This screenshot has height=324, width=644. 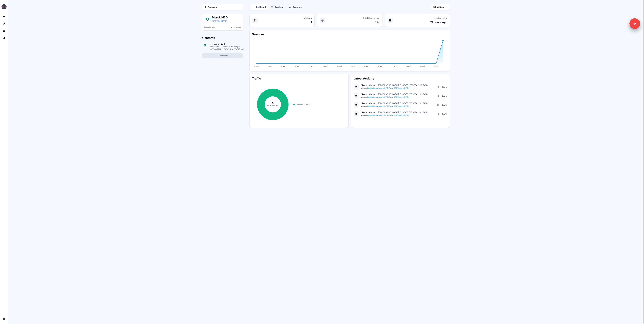 What do you see at coordinates (299, 79) in the screenshot?
I see `div: Traffic` at bounding box center [299, 79].